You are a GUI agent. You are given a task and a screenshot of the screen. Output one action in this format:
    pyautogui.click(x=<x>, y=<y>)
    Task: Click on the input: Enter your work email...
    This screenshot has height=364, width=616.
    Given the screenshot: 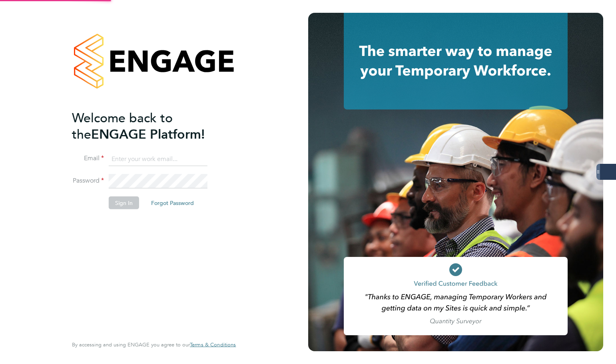 What is the action you would take?
    pyautogui.click(x=158, y=159)
    